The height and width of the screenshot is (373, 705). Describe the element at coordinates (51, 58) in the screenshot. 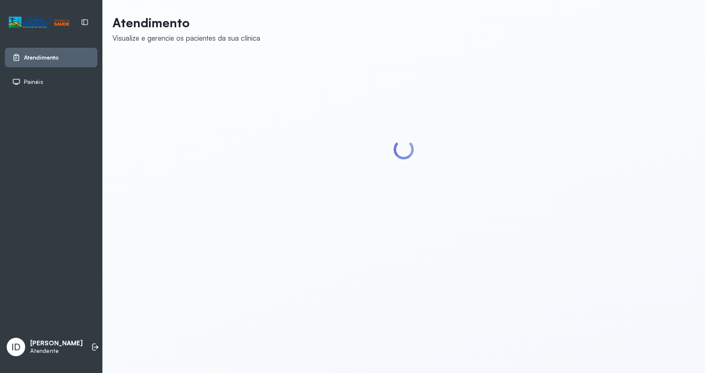

I see `a: Atendimento` at that location.